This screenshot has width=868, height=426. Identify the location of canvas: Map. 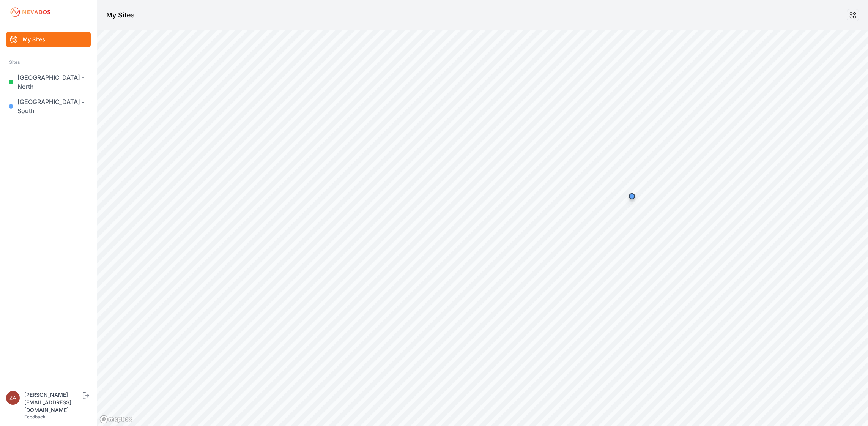
(482, 228).